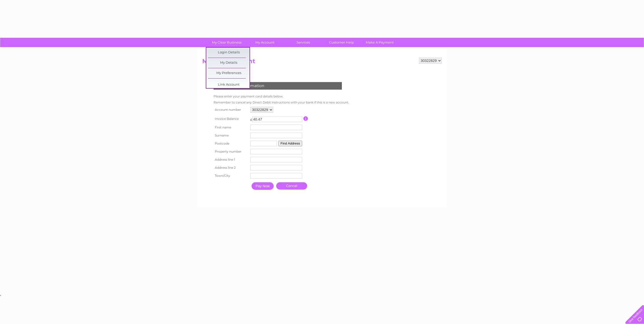  Describe the element at coordinates (379, 42) in the screenshot. I see `a: Make A Payment` at that location.